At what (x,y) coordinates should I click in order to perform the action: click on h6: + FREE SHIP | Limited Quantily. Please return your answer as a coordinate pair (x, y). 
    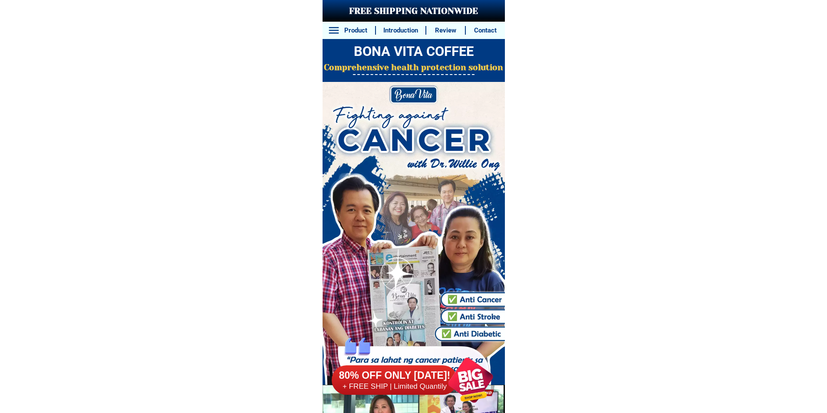
    Looking at the image, I should click on (392, 387).